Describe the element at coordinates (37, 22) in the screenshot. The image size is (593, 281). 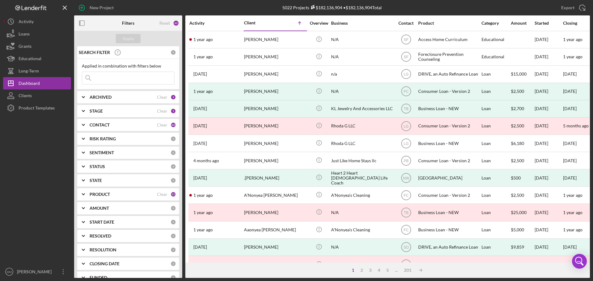
I see `a: Activity` at that location.